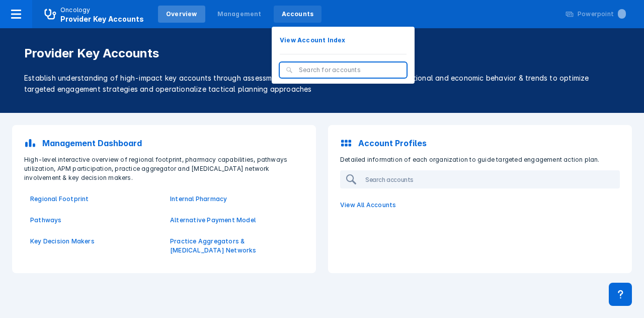 The image size is (644, 318). I want to click on input: Search for accounts, so click(349, 70).